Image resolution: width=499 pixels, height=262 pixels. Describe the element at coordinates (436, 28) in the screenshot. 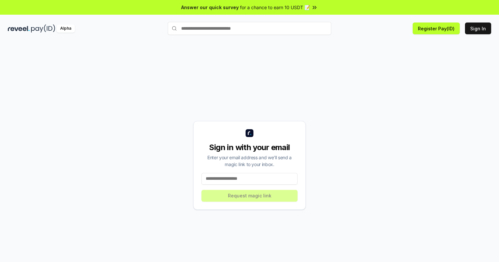

I see `button: Register Pay(ID)` at that location.